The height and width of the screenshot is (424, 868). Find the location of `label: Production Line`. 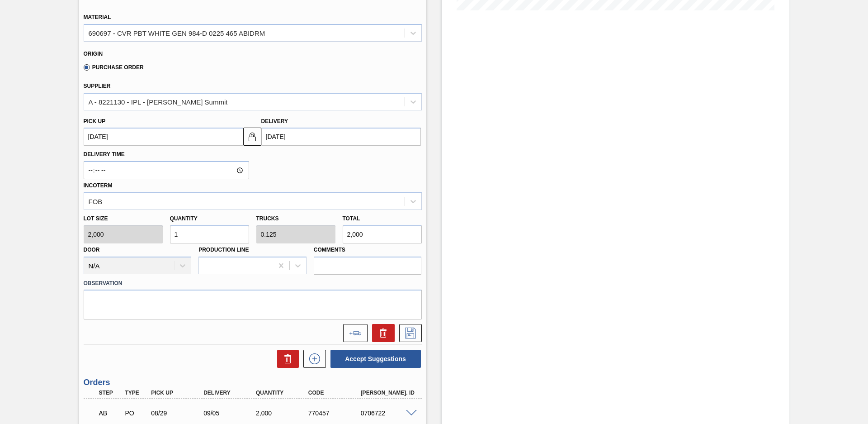

label: Production Line is located at coordinates (223, 250).